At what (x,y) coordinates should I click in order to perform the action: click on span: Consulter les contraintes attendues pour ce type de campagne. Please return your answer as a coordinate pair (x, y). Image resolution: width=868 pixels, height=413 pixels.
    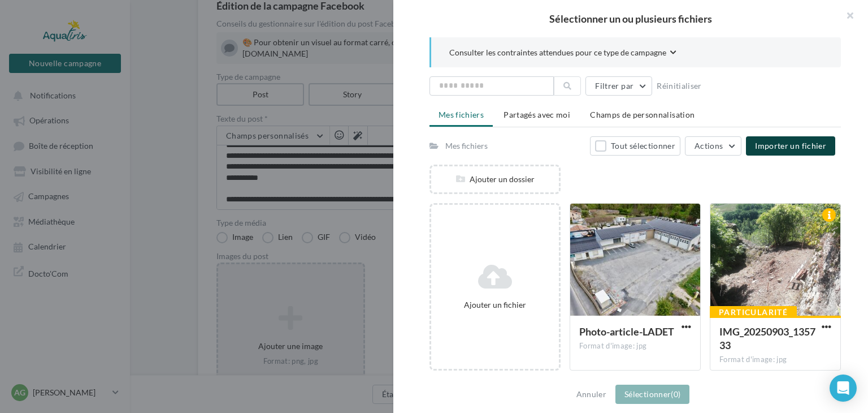
    Looking at the image, I should click on (558, 52).